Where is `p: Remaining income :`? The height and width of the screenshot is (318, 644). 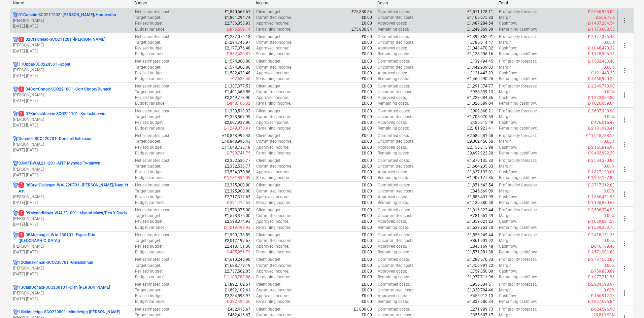 p: Remaining income : is located at coordinates (274, 79).